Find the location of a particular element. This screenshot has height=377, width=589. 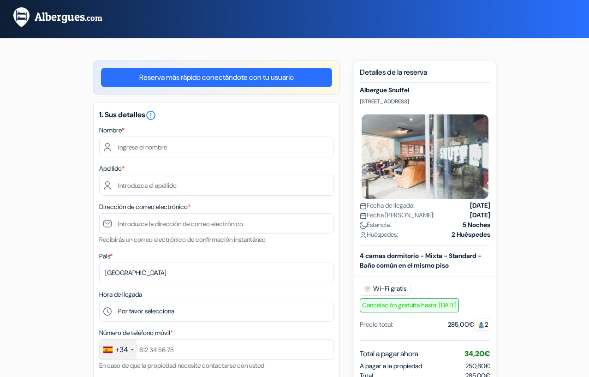

label: Número de teléfono móvil is located at coordinates (136, 333).